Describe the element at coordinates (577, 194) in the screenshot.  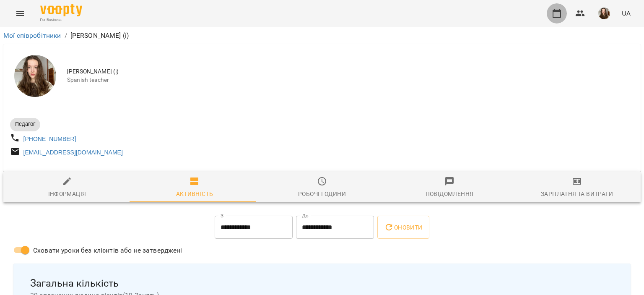
I see `div: Зарплатня та Витрати` at that location.